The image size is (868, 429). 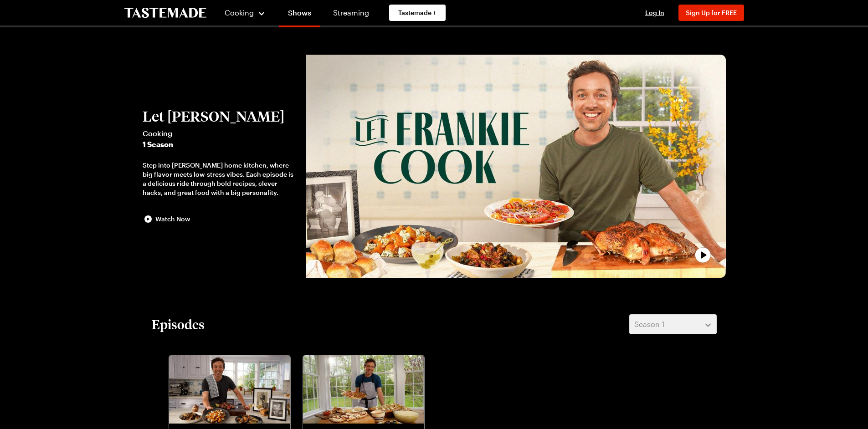 What do you see at coordinates (654, 12) in the screenshot?
I see `span: Log In` at bounding box center [654, 12].